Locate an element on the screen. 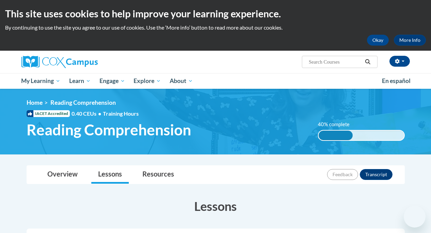  a: Overview is located at coordinates (62, 175).